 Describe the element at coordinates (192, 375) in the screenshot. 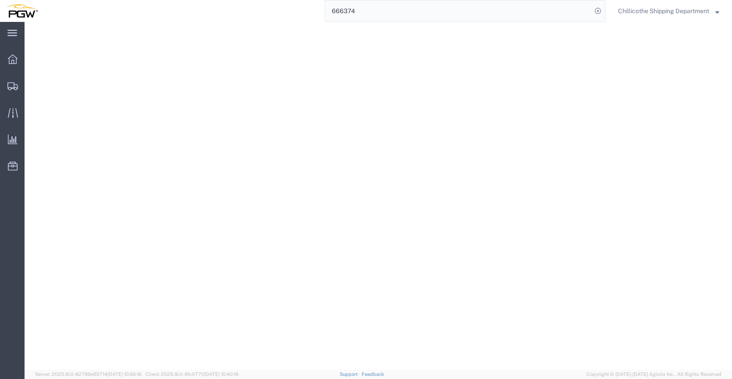

I see `span: Client: 2025.16.0-8fc0770` at that location.